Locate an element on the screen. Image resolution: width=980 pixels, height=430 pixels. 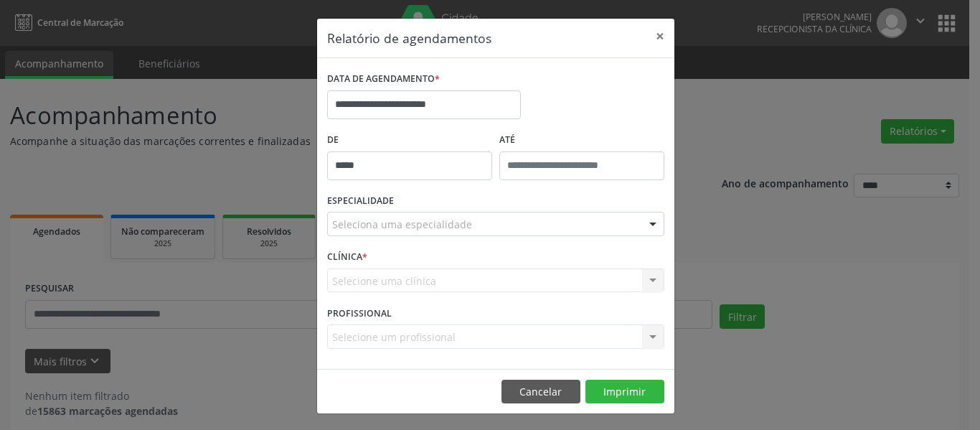
span: Seleciona uma especialidade is located at coordinates (401, 224).